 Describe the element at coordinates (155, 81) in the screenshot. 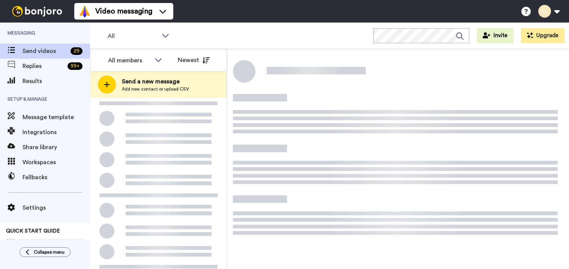

I see `span: Send a new message` at that location.